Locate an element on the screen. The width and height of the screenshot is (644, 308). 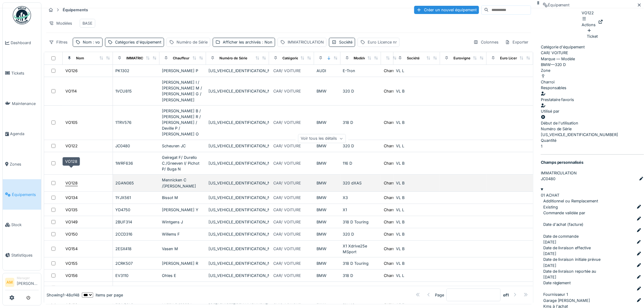
div: Manager is located at coordinates (28, 278).